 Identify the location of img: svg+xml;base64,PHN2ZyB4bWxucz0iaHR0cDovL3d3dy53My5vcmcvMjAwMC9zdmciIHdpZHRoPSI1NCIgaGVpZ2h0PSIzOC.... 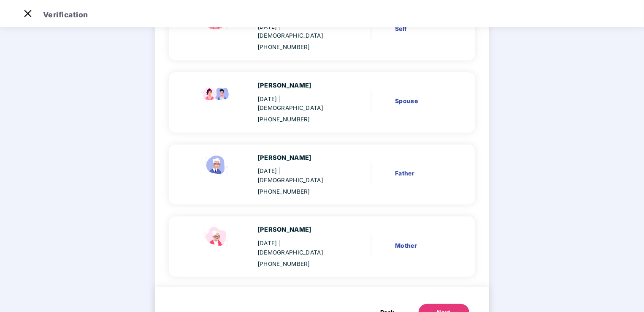
(216, 237).